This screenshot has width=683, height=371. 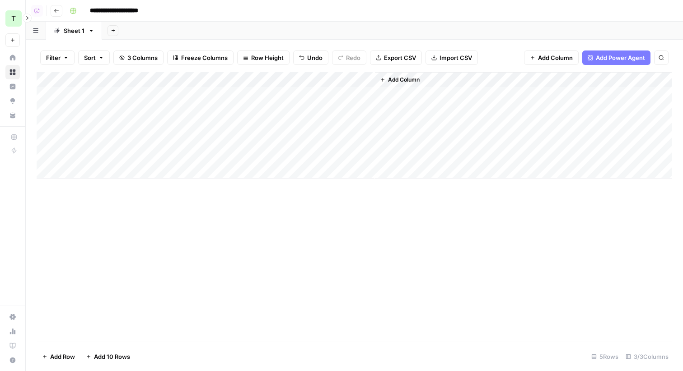 I want to click on div: 3/3 Columns, so click(x=646, y=357).